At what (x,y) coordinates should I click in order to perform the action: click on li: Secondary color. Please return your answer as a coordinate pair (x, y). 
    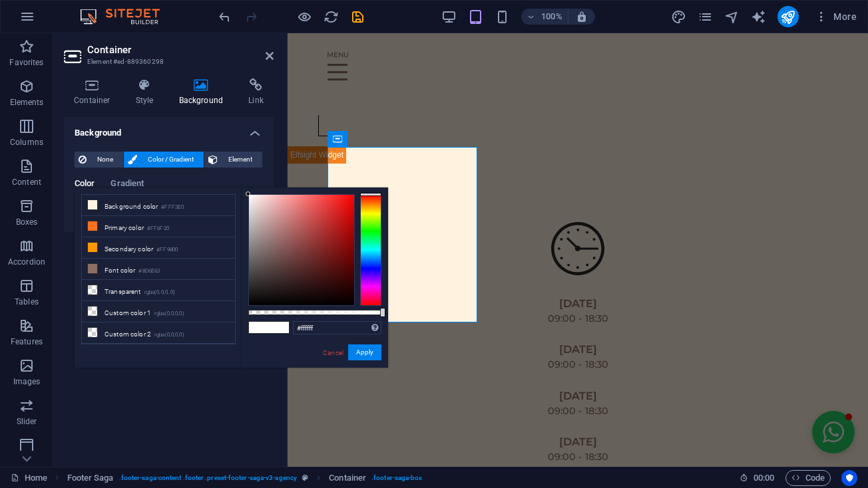
    Looking at the image, I should click on (159, 248).